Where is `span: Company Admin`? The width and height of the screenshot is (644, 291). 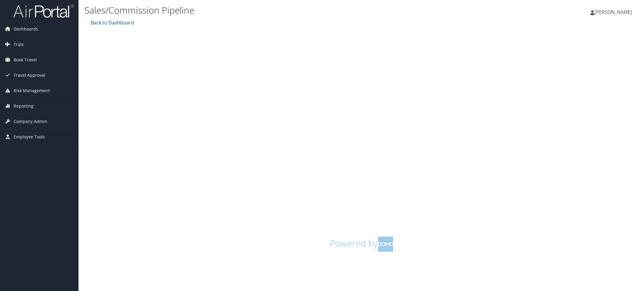 span: Company Admin is located at coordinates (30, 121).